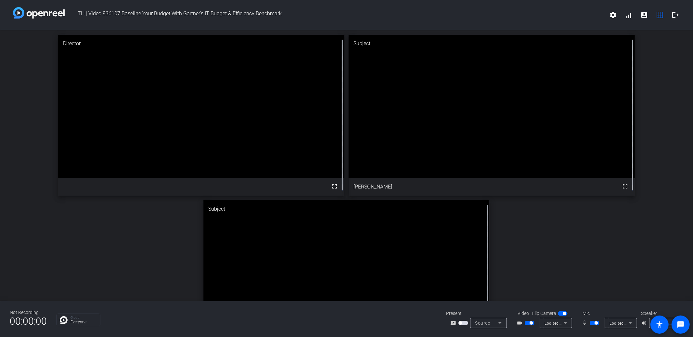 The width and height of the screenshot is (693, 337). What do you see at coordinates (64, 320) in the screenshot?
I see `img: Chat Icon` at bounding box center [64, 320].